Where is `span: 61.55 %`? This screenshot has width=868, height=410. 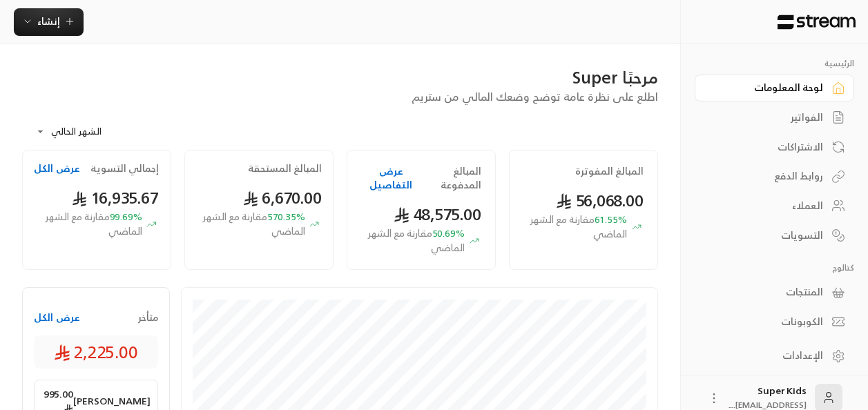
span: 61.55 % is located at coordinates (575, 227).